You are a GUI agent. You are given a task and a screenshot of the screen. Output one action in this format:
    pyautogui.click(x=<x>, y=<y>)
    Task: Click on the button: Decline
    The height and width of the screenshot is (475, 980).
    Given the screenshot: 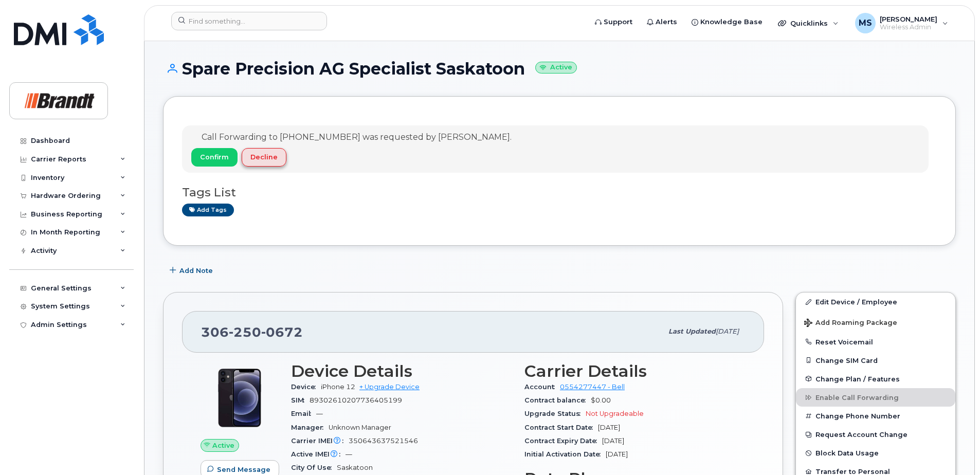 What is the action you would take?
    pyautogui.click(x=264, y=157)
    